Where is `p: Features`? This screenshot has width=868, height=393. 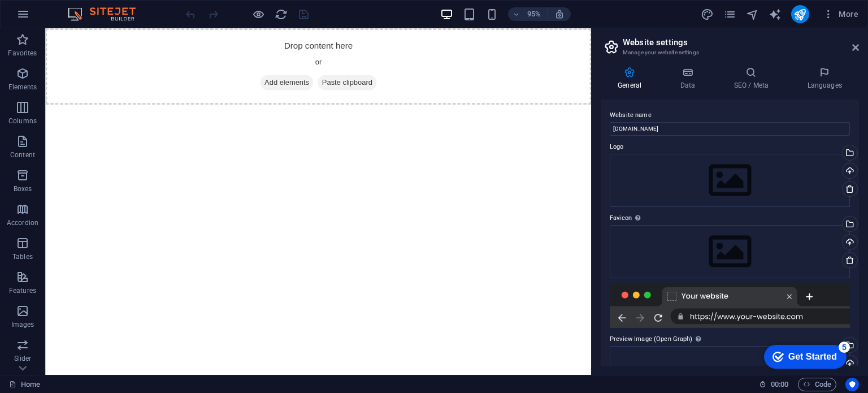
p: Features is located at coordinates (22, 290).